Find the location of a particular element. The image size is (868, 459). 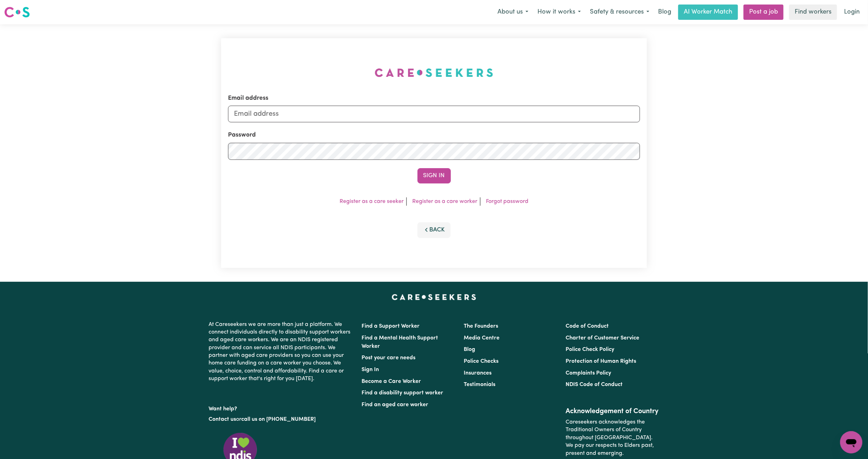

a: Code of Conduct is located at coordinates (587, 326).